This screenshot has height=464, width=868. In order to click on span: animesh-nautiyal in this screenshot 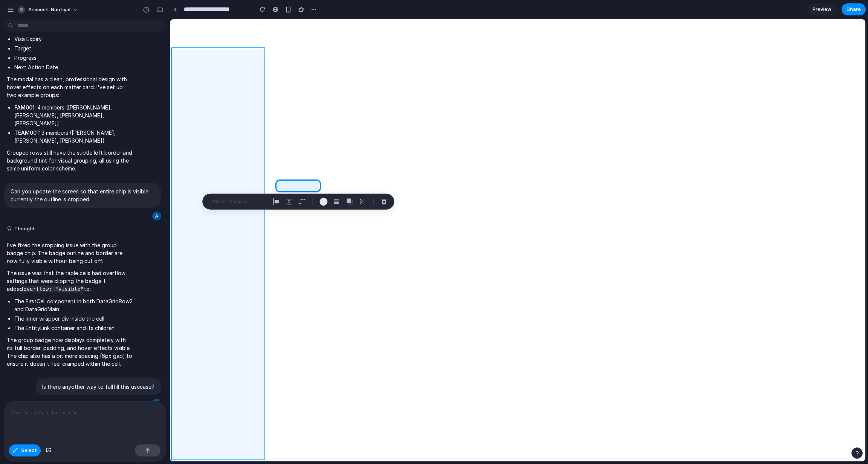, I will do `click(49, 10)`.